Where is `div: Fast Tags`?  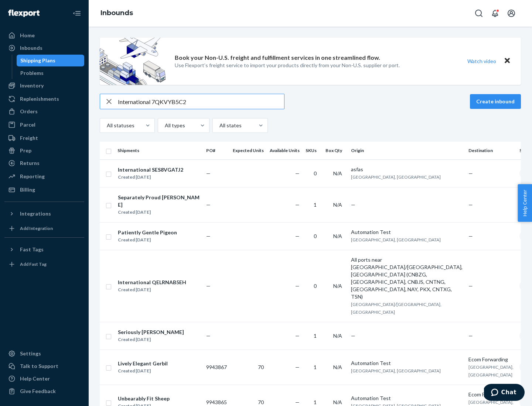 div: Fast Tags is located at coordinates (32, 250).